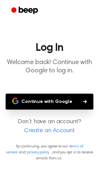 The height and width of the screenshot is (170, 99). Describe the element at coordinates (38, 152) in the screenshot. I see `a: privacy policy` at that location.